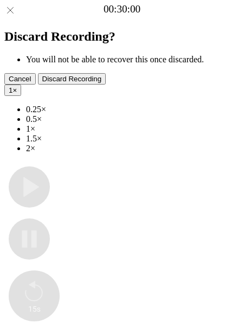 This screenshot has height=323, width=244. What do you see at coordinates (72, 79) in the screenshot?
I see `button: Discard Recording` at bounding box center [72, 79].